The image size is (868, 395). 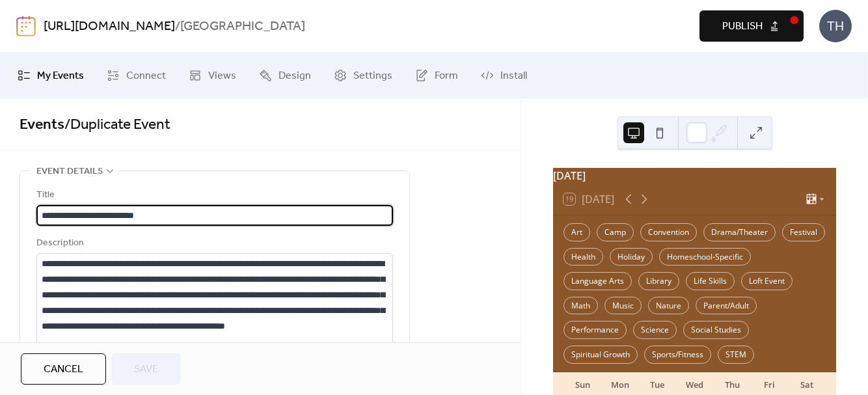 I want to click on div: Life Skills, so click(x=709, y=281).